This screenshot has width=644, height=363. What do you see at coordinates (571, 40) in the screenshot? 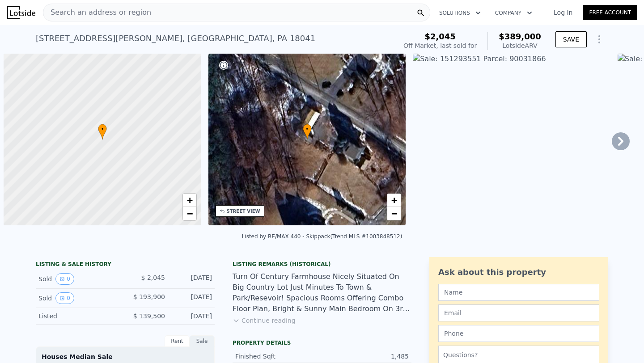
I see `button: SAVE` at bounding box center [571, 40].